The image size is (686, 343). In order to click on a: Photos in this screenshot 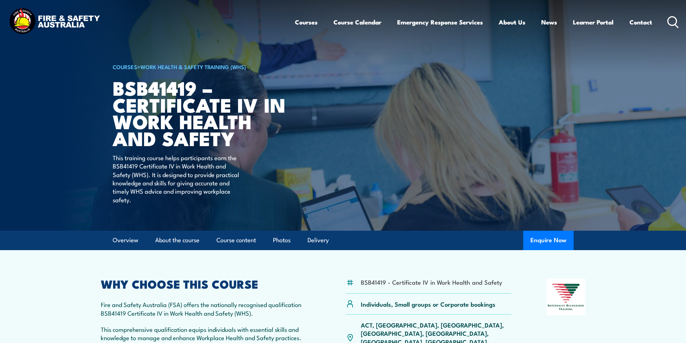, I will do `click(281, 240)`.